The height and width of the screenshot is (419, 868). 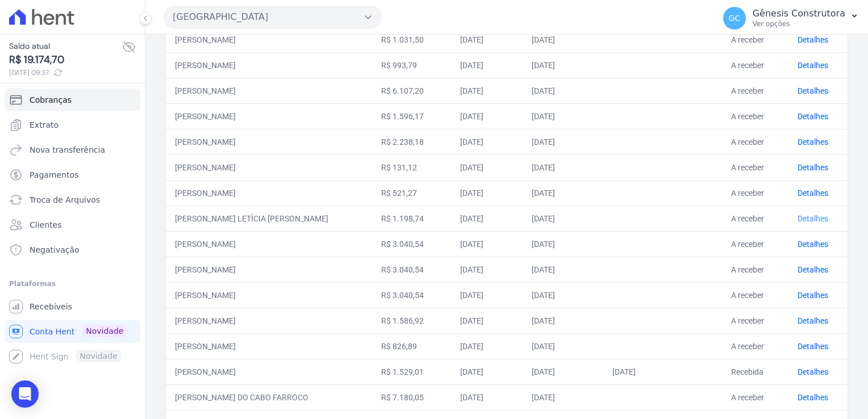 What do you see at coordinates (66, 60) in the screenshot?
I see `span: R$ 19.174,70` at bounding box center [66, 60].